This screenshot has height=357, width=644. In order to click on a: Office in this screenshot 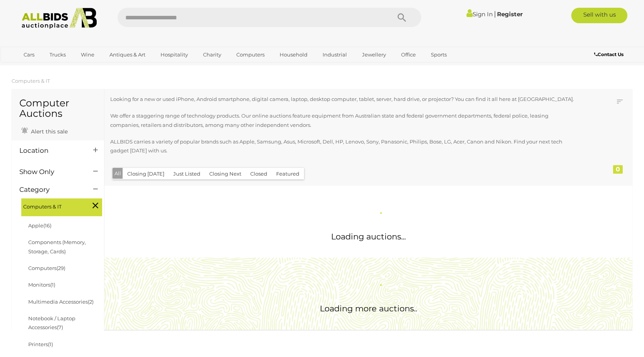, I will do `click(409, 54)`.